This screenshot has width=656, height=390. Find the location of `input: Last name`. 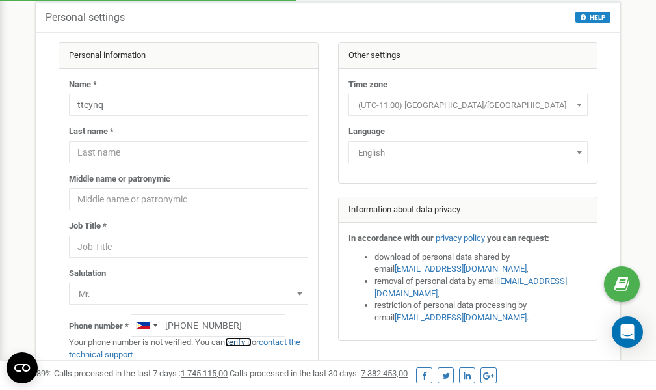

input: Last name is located at coordinates (189, 152).